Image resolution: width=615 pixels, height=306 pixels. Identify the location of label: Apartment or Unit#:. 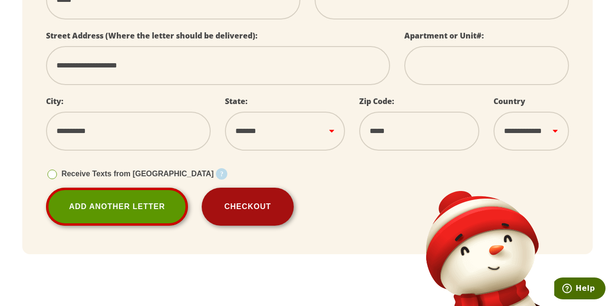
(444, 36).